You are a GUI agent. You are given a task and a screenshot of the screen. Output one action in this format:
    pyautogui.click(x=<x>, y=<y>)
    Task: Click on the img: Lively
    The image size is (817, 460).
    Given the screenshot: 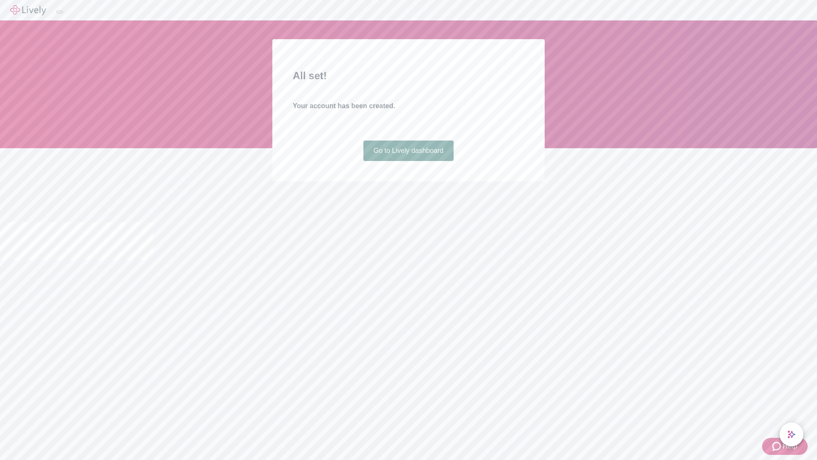 What is the action you would take?
    pyautogui.click(x=28, y=10)
    